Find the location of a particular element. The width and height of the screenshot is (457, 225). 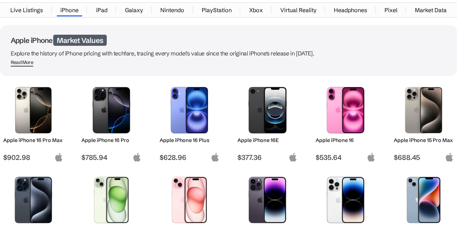

a: Virtual Reality is located at coordinates (298, 10).